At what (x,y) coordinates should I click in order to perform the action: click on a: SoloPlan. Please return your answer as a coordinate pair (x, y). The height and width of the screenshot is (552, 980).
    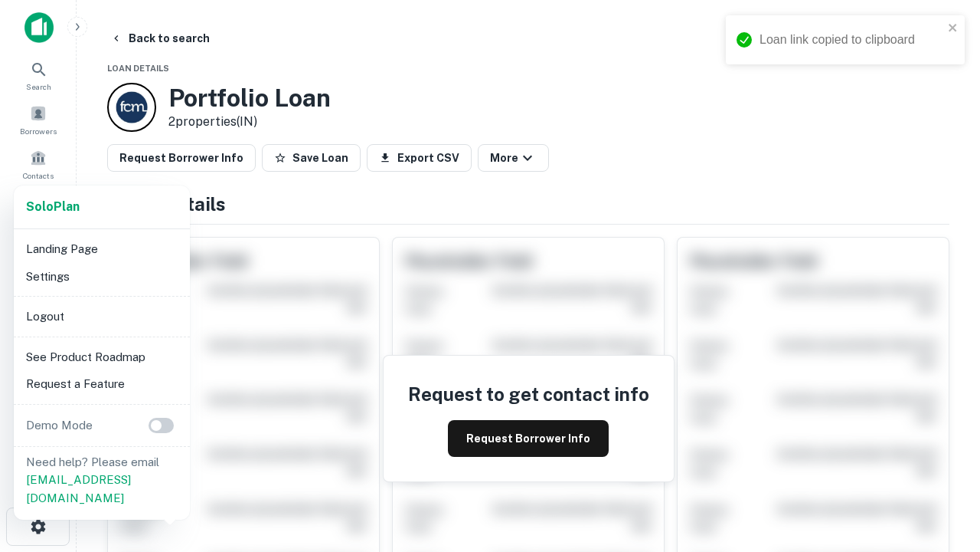
    Looking at the image, I should click on (53, 207).